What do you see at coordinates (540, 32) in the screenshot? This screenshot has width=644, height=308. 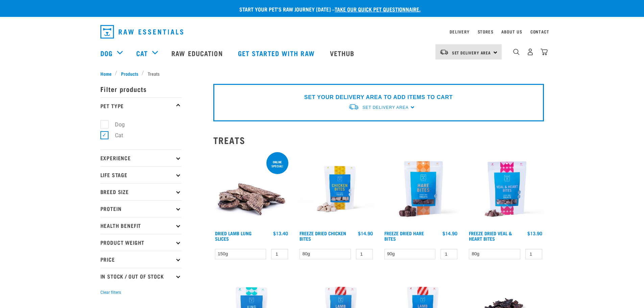 I see `a: Contact` at bounding box center [540, 32].